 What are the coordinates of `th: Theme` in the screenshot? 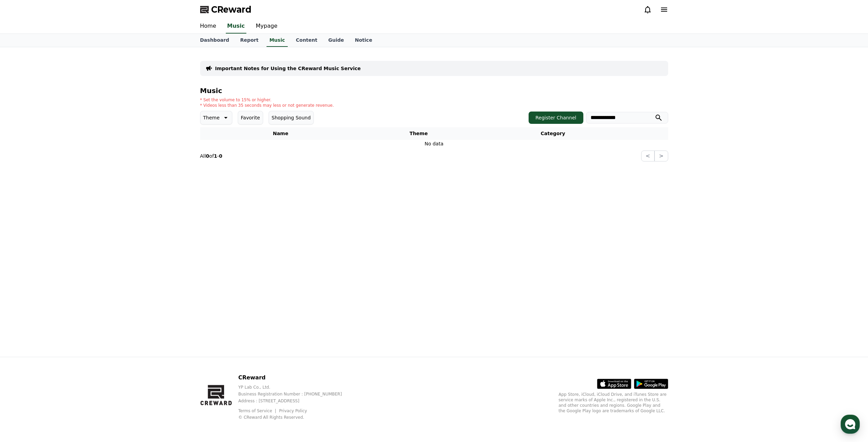 It's located at (419, 133).